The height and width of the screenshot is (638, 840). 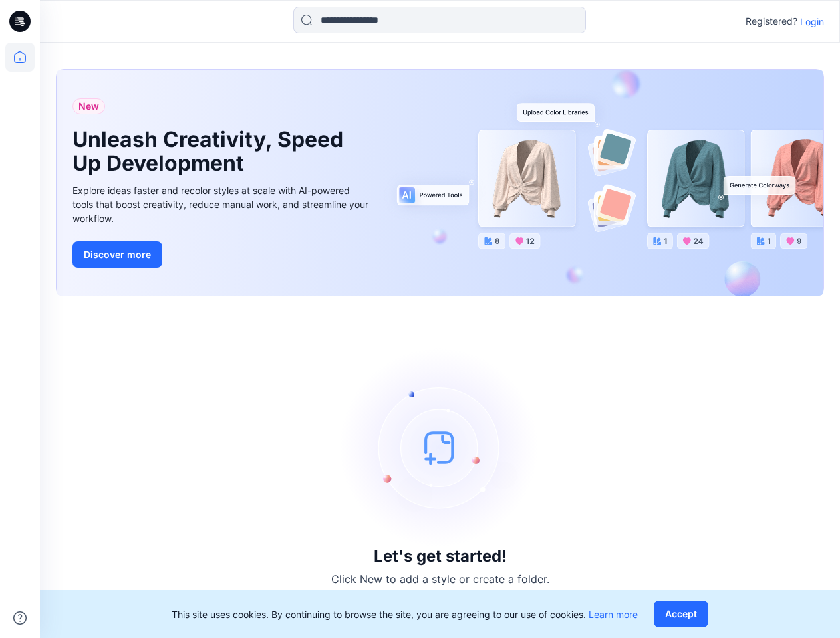 What do you see at coordinates (222, 204) in the screenshot?
I see `div: Explore ideas faster and recolor styles at scale with AI-powered tools that boost creativity, red...` at bounding box center [222, 204].